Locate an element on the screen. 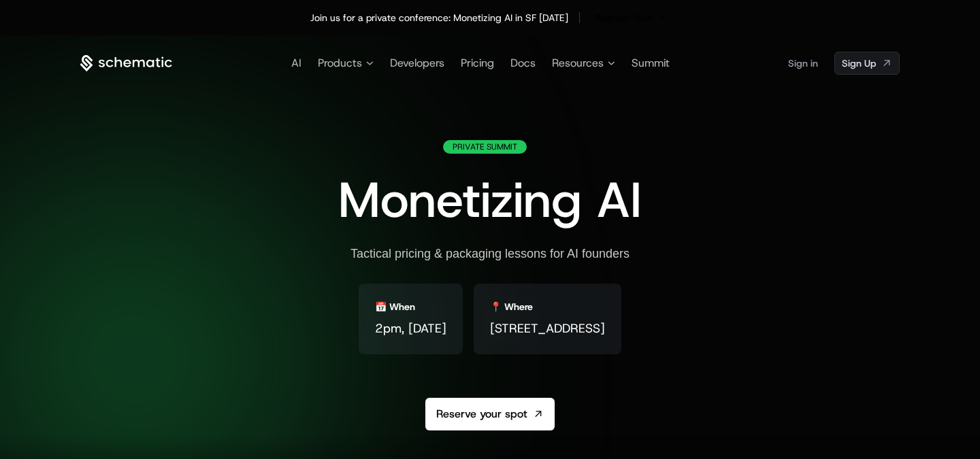  div: Tactical pricing & packaging lessons for AI founders is located at coordinates (490, 254).